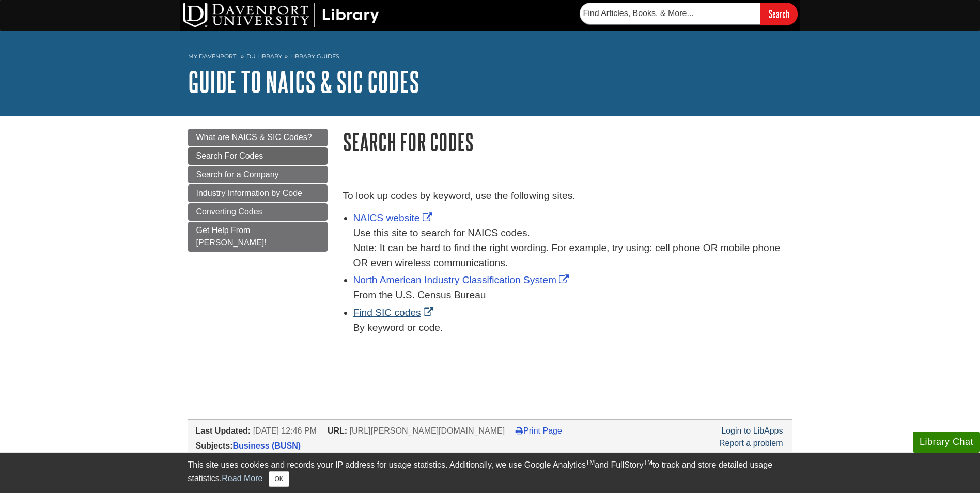 This screenshot has width=980, height=493. What do you see at coordinates (573, 328) in the screenshot?
I see `div: By keyword or code.` at bounding box center [573, 328].